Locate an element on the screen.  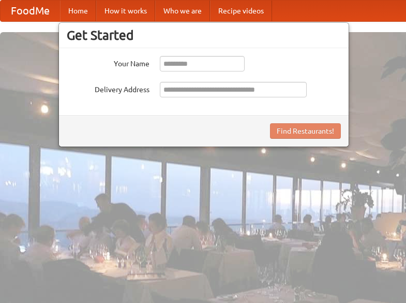
a: FoodMe is located at coordinates (30, 11).